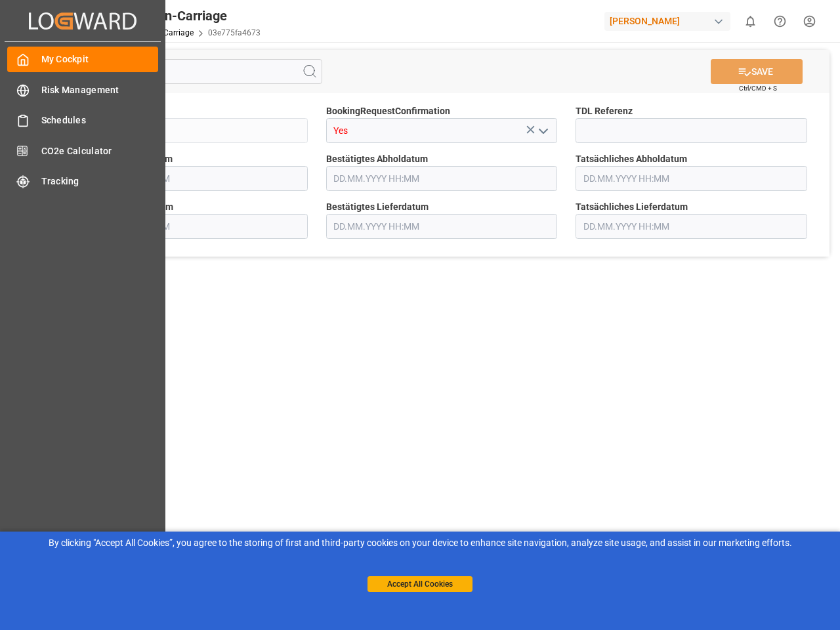 This screenshot has height=630, width=840. What do you see at coordinates (83, 59) in the screenshot?
I see `a: My Cockpit` at bounding box center [83, 59].